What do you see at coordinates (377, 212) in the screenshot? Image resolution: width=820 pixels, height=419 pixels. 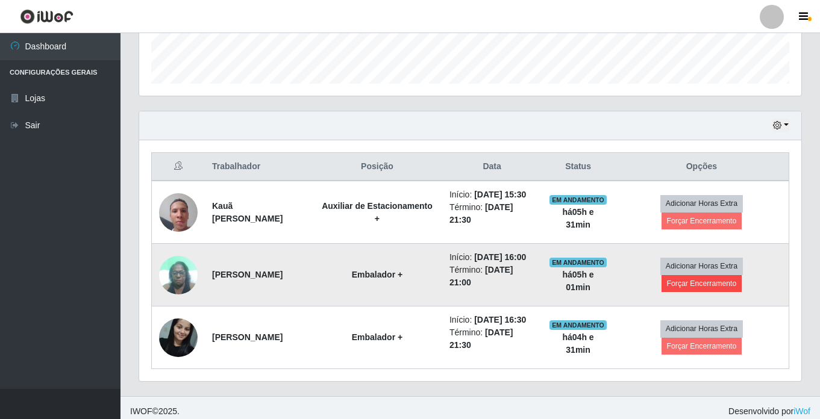 I see `strong: Auxiliar de Estacionamento +` at bounding box center [377, 212].